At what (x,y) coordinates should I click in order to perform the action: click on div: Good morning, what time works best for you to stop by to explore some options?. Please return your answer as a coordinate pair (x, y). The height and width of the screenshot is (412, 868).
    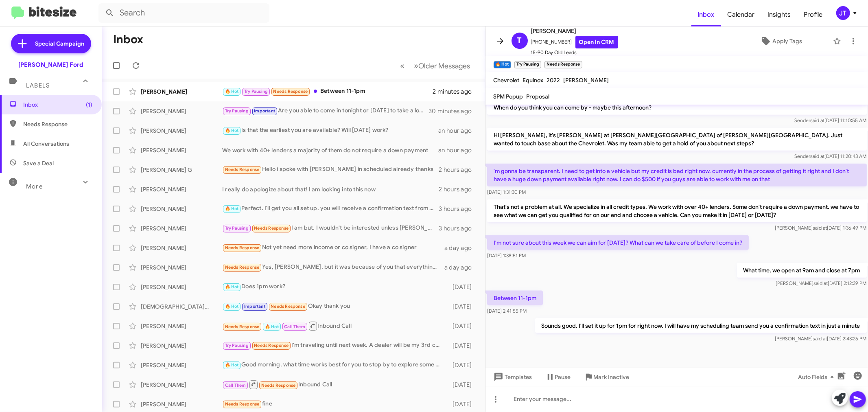
    Looking at the image, I should click on (334, 364).